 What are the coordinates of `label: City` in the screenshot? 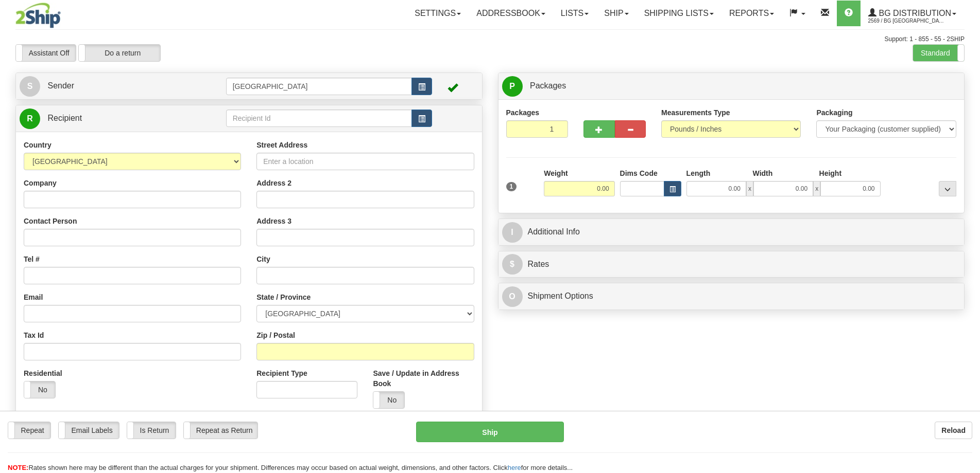 It's located at (263, 260).